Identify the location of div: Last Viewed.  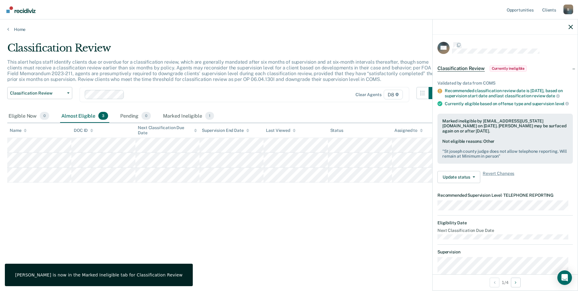
(280, 130).